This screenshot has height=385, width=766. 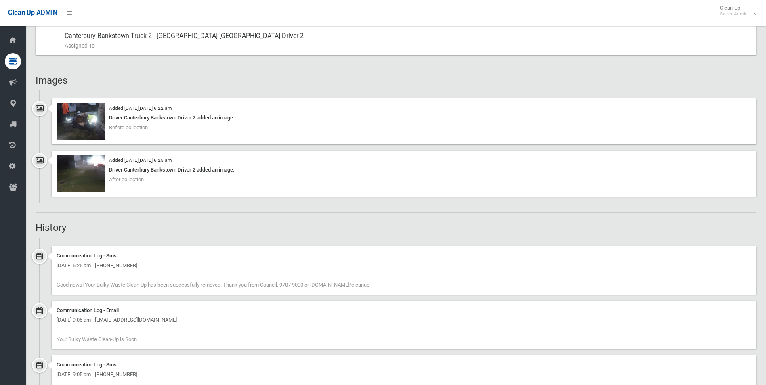 What do you see at coordinates (81, 174) in the screenshot?
I see `img: 2025-09-1006.24.533707716280408654007.jpg` at bounding box center [81, 174].